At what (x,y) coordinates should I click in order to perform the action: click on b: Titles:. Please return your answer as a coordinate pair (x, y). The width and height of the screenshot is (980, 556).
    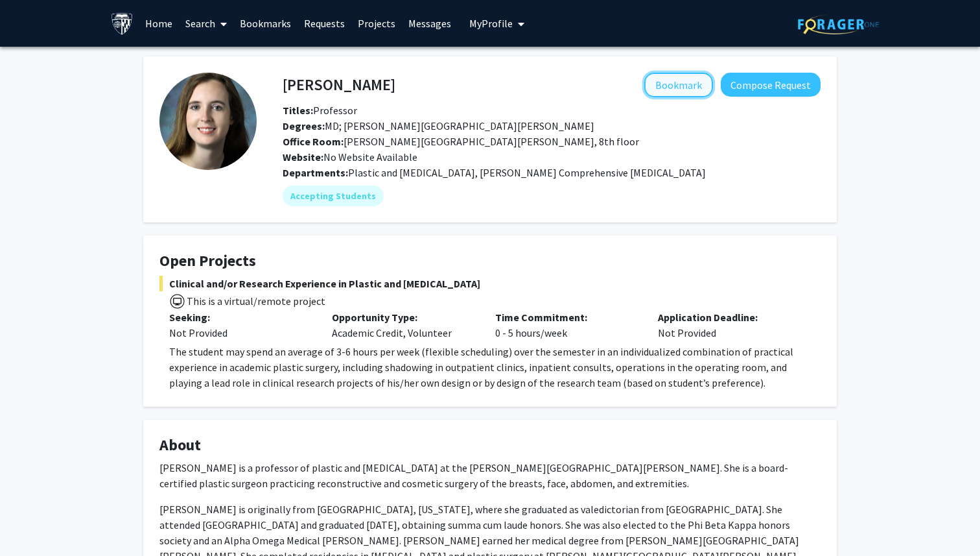
    Looking at the image, I should click on (298, 111).